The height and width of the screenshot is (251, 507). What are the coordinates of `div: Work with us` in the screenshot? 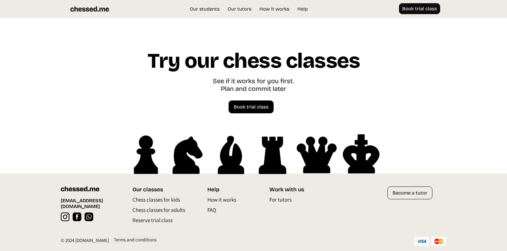 It's located at (294, 190).